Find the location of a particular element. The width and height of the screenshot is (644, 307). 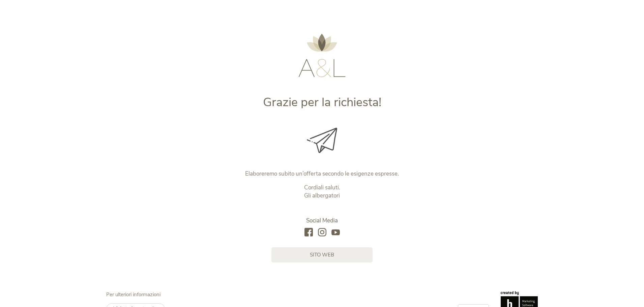

a: youtube is located at coordinates (335, 233).